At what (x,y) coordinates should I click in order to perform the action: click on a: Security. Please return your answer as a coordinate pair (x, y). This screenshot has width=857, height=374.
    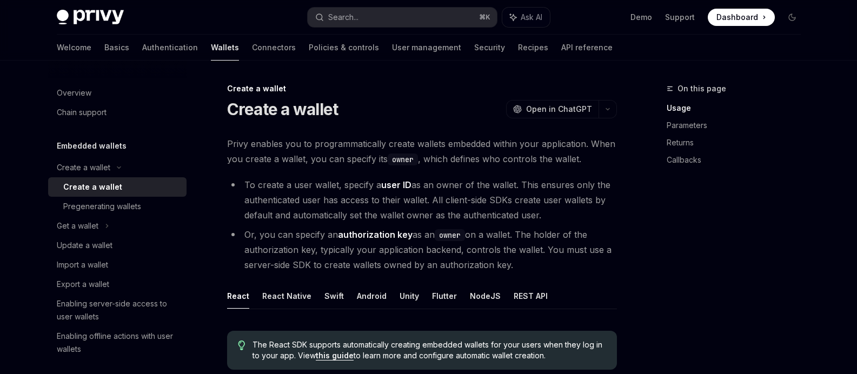
    Looking at the image, I should click on (489, 48).